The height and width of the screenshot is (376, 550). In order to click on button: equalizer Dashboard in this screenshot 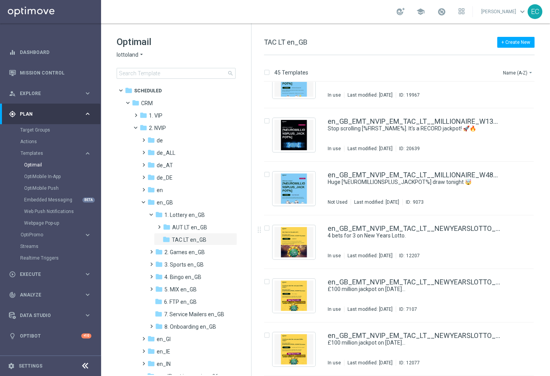, I will do `click(50, 52)`.